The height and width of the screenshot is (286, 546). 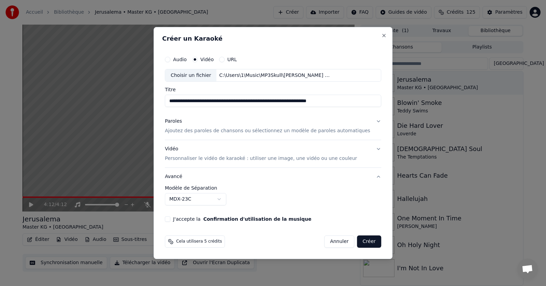 What do you see at coordinates (257, 219) in the screenshot?
I see `button: J'accepte la` at bounding box center [257, 219].